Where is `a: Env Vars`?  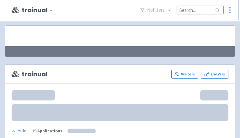 a: Env Vars is located at coordinates (215, 74).